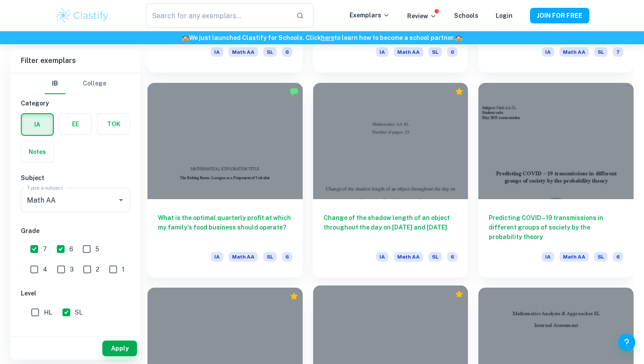 Image resolution: width=644 pixels, height=364 pixels. What do you see at coordinates (97, 249) in the screenshot?
I see `span: 5` at bounding box center [97, 249].